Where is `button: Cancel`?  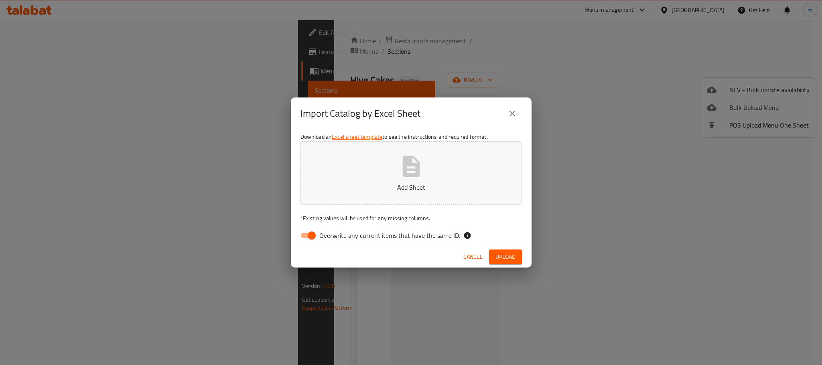 button: Cancel is located at coordinates (473, 257).